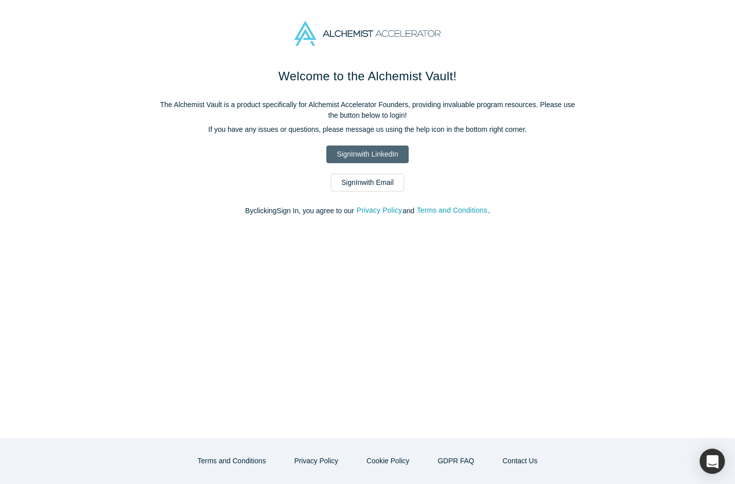 This screenshot has width=735, height=484. I want to click on a: SignInwith Email, so click(368, 182).